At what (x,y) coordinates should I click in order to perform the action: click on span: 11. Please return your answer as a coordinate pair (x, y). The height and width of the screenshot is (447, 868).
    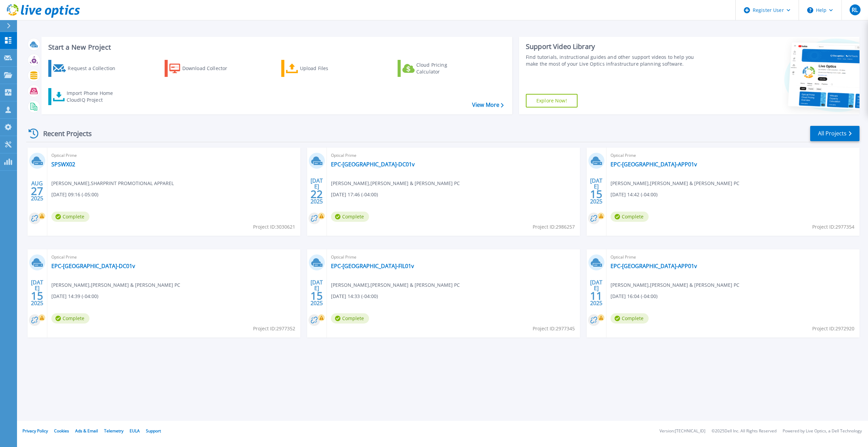
    Looking at the image, I should click on (596, 296).